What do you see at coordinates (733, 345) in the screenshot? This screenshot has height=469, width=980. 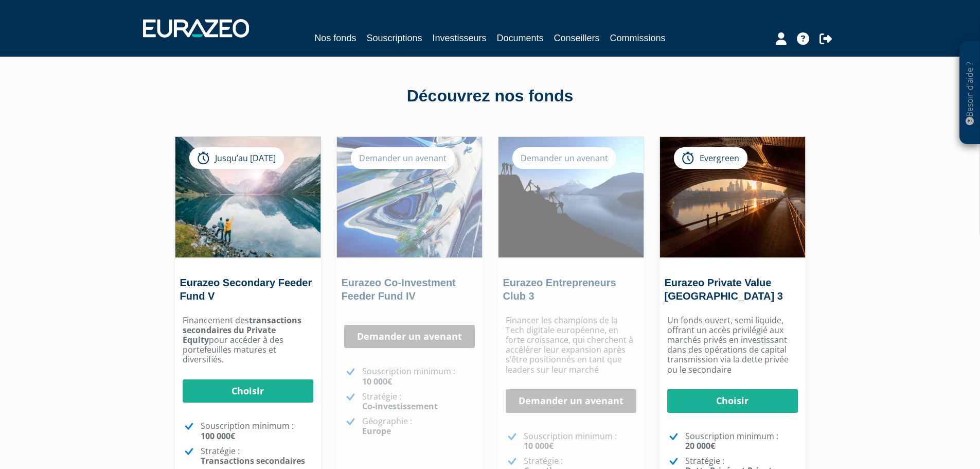 I see `p: Un fonds ouvert, semi liquide, offrant un accès privilégié aux marchés privés en investissant dan...` at bounding box center [733, 345].